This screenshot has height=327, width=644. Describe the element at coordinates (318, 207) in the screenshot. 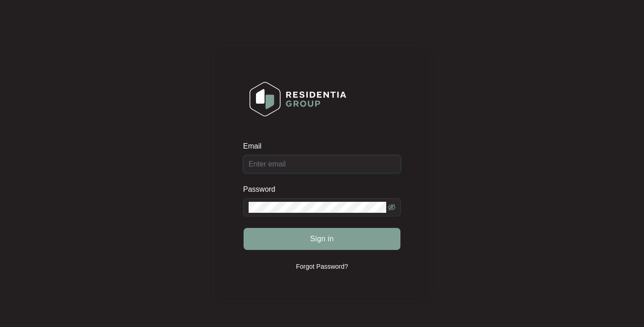

I see `input: Password` at that location.